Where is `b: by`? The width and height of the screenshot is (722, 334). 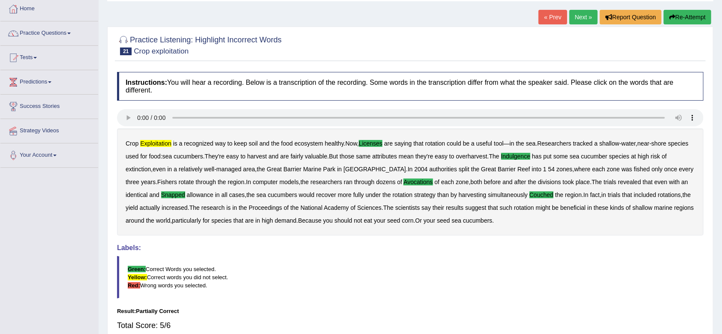 b: by is located at coordinates (453, 195).